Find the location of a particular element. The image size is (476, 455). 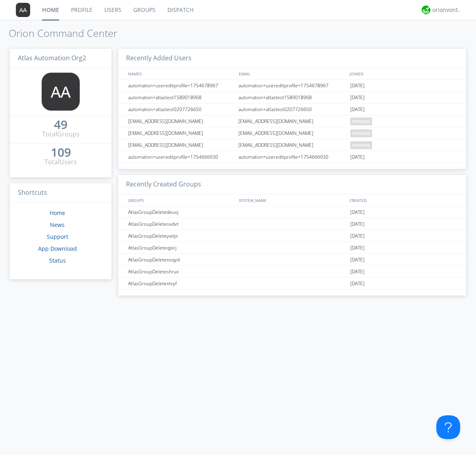

div: EMAIL is located at coordinates (292, 73).